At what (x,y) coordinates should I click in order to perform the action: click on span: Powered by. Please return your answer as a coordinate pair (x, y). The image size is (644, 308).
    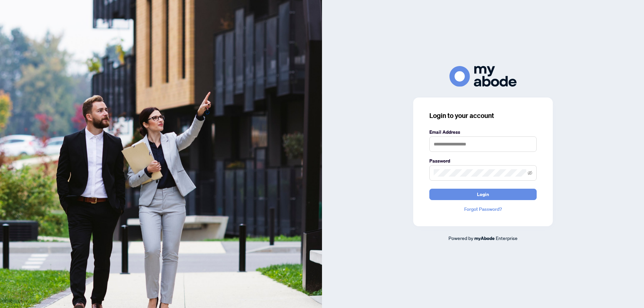
    Looking at the image, I should click on (461, 238).